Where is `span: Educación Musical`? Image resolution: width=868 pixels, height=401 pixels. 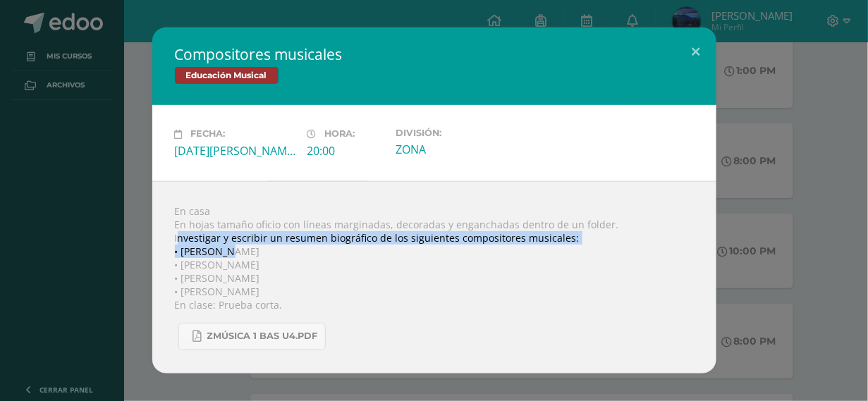 span: Educación Musical is located at coordinates (226, 76).